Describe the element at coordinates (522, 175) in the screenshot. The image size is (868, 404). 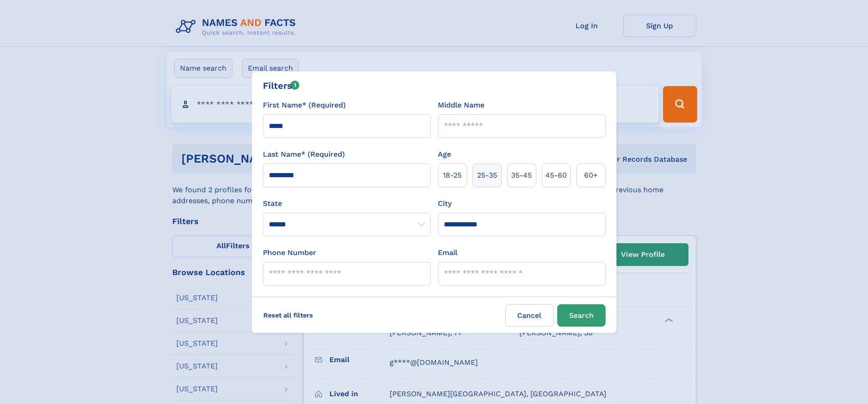
I see `span: 35‑45` at that location.